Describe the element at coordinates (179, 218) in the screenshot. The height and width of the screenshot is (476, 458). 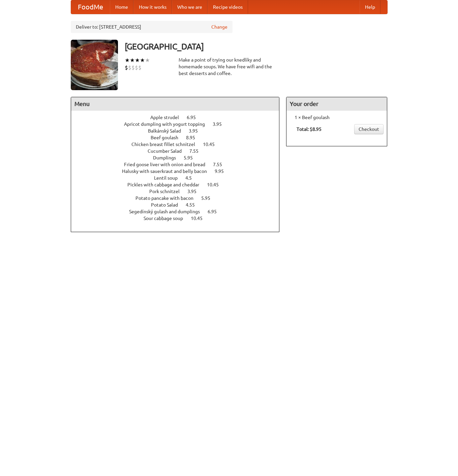
I see `a: Sour cabbage soup 10.45` at that location.